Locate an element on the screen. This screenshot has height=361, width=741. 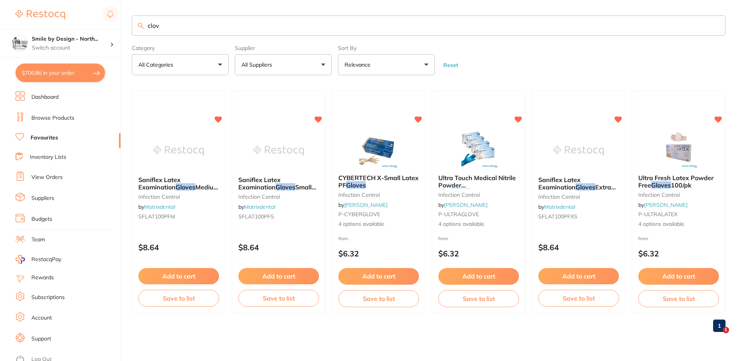
p: All Categories is located at coordinates (157, 65).